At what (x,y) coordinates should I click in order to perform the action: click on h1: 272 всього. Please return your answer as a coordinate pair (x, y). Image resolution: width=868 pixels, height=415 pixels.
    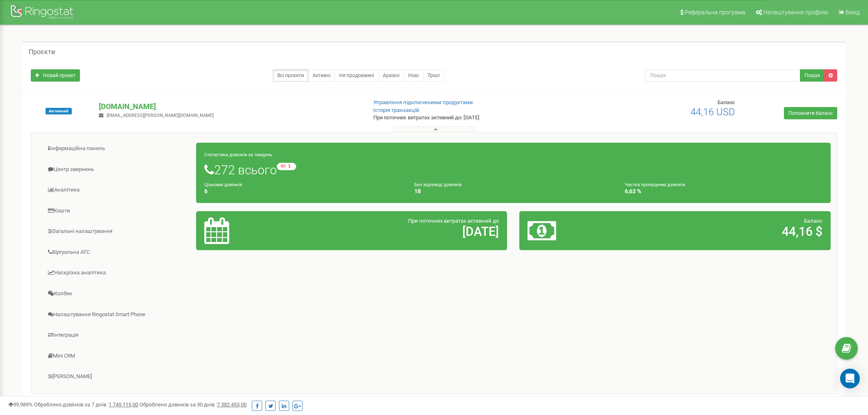
    Looking at the image, I should click on (513, 170).